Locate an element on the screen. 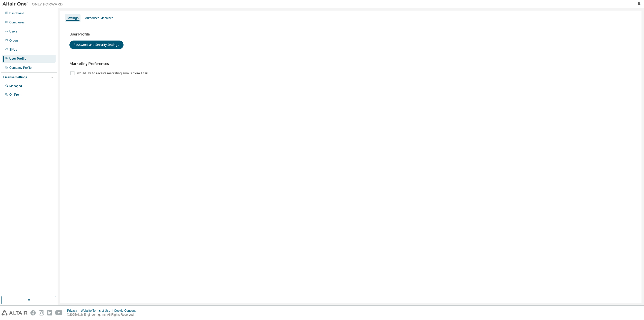 The height and width of the screenshot is (320, 644). img: instagram.svg is located at coordinates (41, 313).